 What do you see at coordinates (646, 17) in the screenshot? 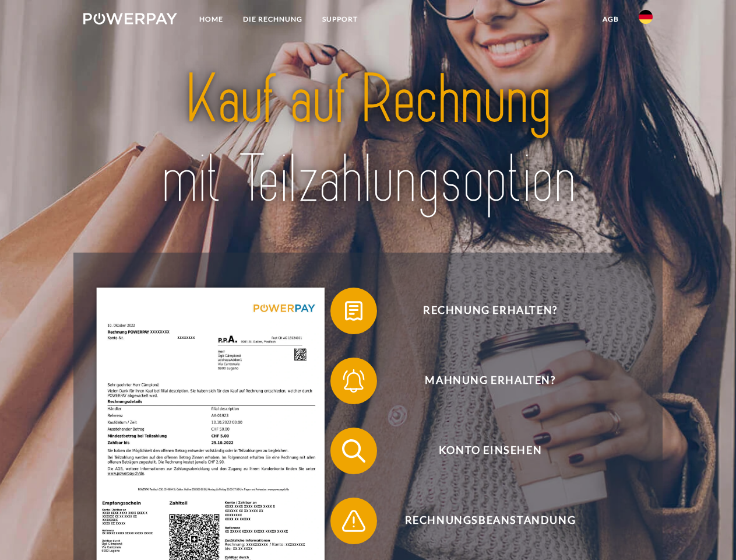
I see `img: de` at bounding box center [646, 17].